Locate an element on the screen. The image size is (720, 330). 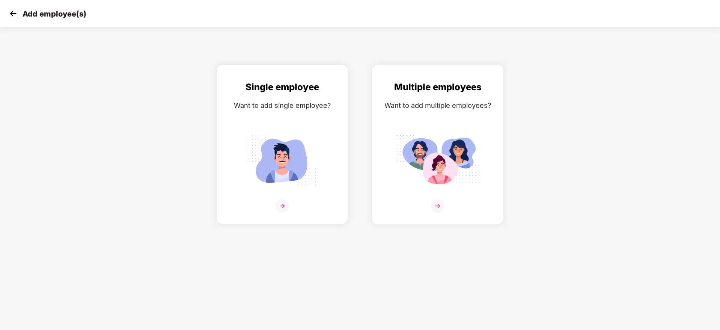
p: Add employee(s) is located at coordinates (54, 14).